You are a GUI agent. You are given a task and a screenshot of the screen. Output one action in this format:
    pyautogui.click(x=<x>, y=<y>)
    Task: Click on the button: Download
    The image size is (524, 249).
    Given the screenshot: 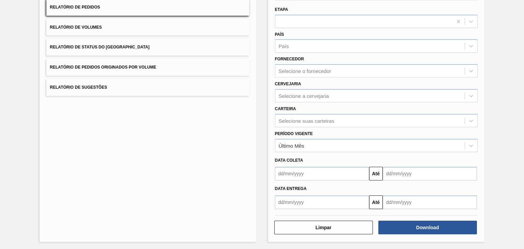 What is the action you would take?
    pyautogui.click(x=427, y=227)
    